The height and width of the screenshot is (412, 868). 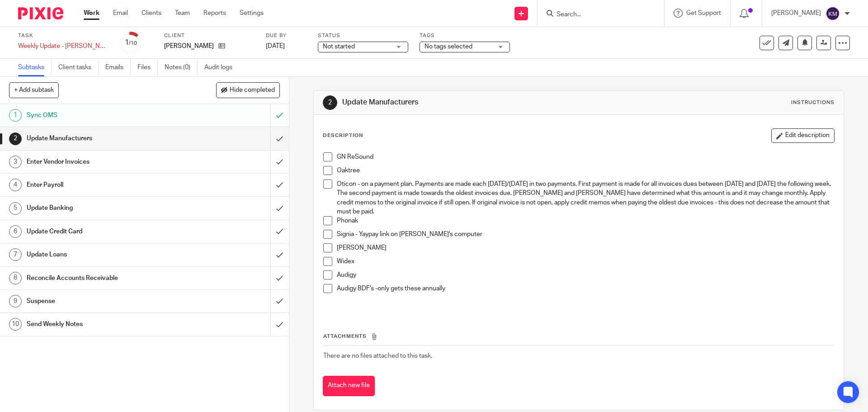 I want to click on input: Search, so click(x=596, y=15).